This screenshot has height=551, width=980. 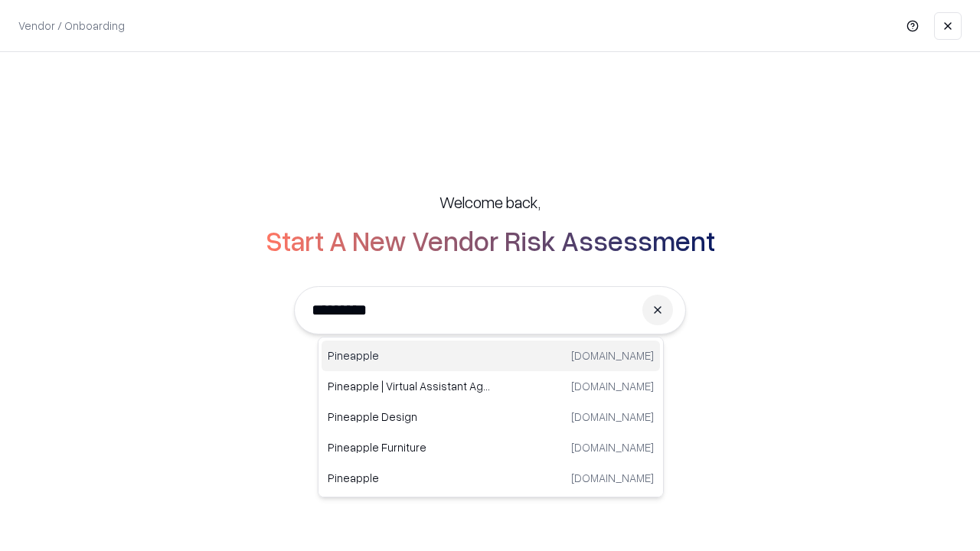 I want to click on p: Pineapple Furniture, so click(x=409, y=447).